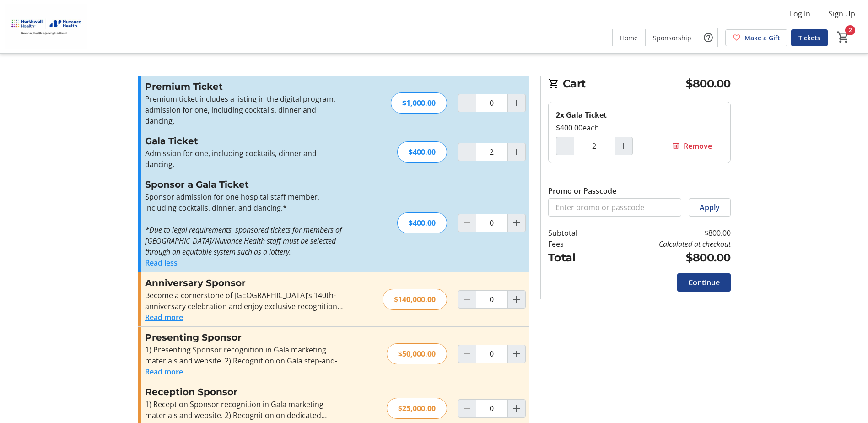  What do you see at coordinates (692, 146) in the screenshot?
I see `button: Remove` at bounding box center [692, 146].